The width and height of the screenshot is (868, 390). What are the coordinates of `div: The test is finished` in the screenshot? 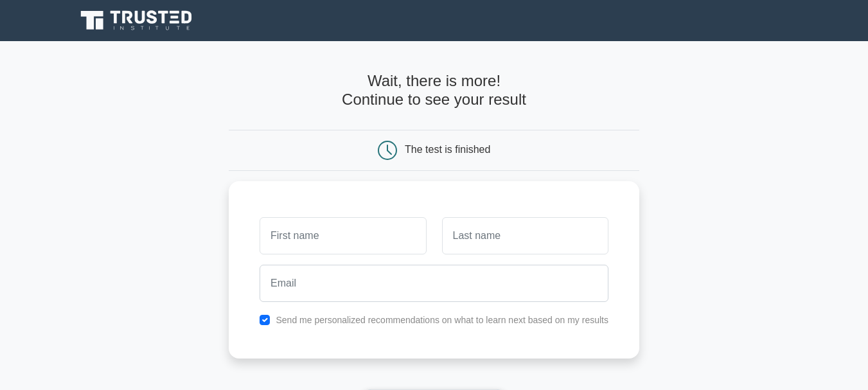 It's located at (447, 149).